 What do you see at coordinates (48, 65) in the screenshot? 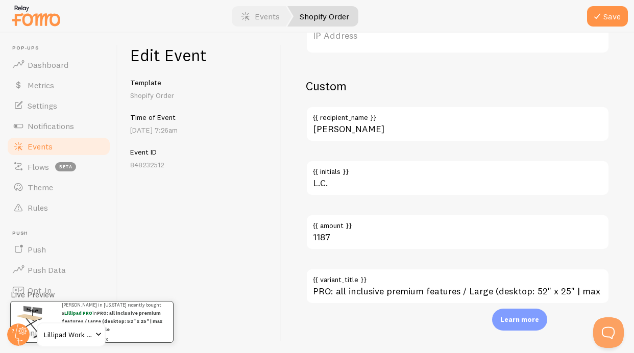
I see `span: Dashboard` at bounding box center [48, 65].